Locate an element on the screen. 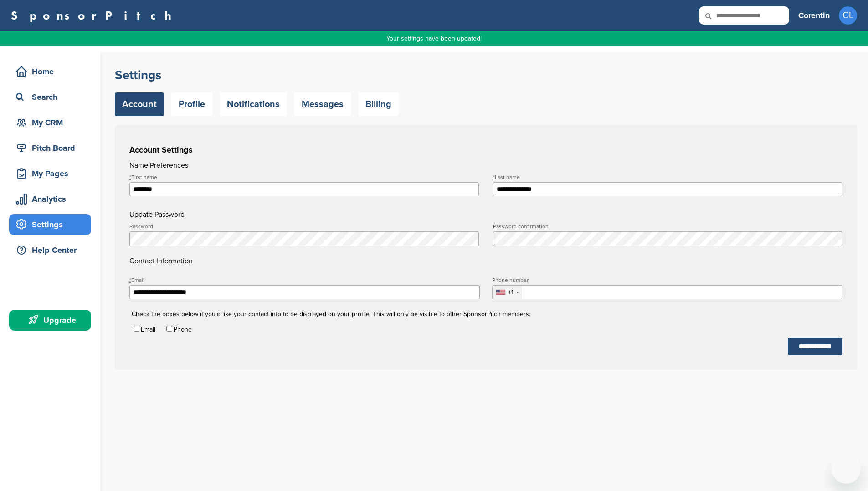 This screenshot has width=868, height=491. a: Account is located at coordinates (139, 104).